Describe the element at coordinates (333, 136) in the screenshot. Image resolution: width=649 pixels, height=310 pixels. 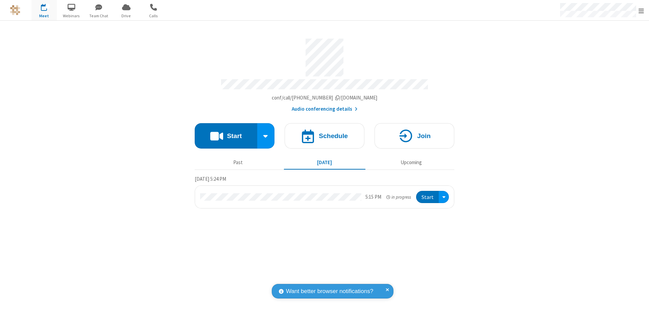
I see `h4: Schedule` at that location.